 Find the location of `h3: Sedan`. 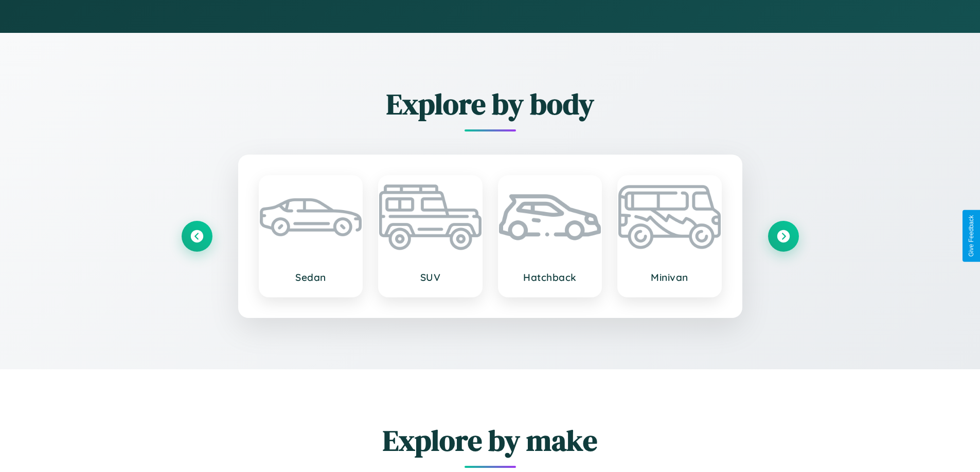

h3: Sedan is located at coordinates (311, 277).